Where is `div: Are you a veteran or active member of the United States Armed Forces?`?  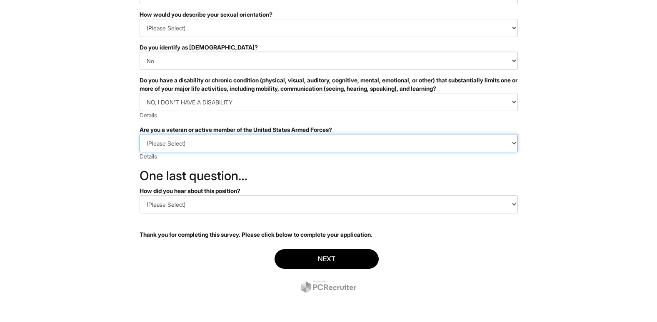
div: Are you a veteran or active member of the United States Armed Forces? is located at coordinates (329, 130).